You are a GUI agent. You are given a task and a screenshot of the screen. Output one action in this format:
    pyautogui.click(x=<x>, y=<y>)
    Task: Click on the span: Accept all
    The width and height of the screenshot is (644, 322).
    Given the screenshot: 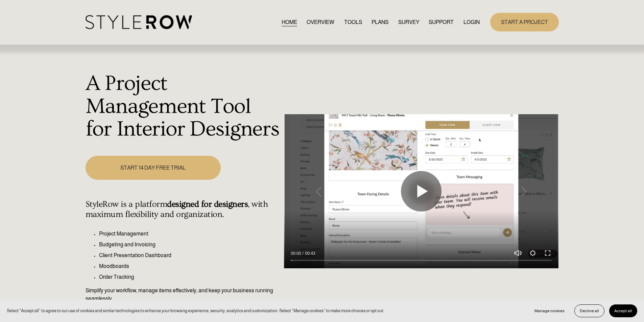 What is the action you would take?
    pyautogui.click(x=623, y=311)
    